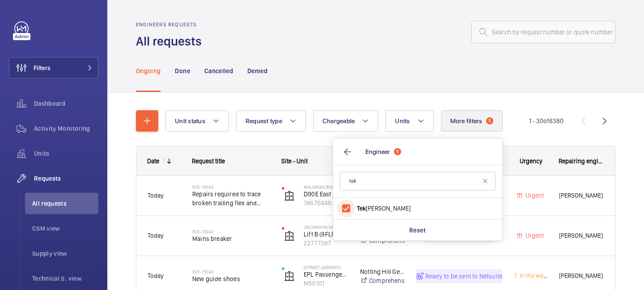 This screenshot has height=290, width=644. Describe the element at coordinates (417, 230) in the screenshot. I see `p: Reset` at that location.